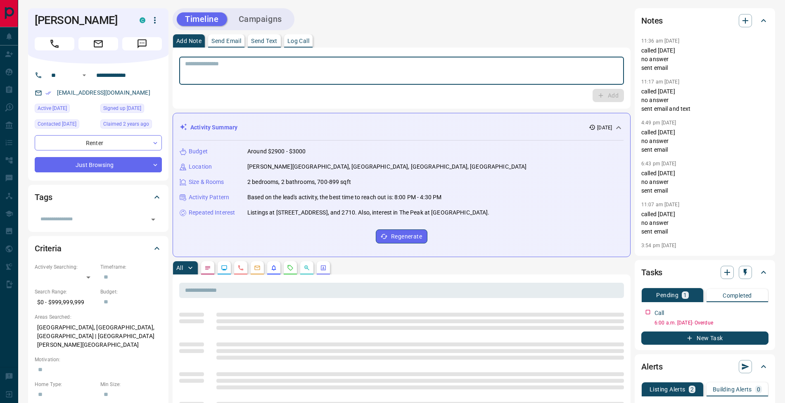 Image resolution: width=785 pixels, height=403 pixels. What do you see at coordinates (212, 212) in the screenshot?
I see `p: Repeated Interest` at bounding box center [212, 212].